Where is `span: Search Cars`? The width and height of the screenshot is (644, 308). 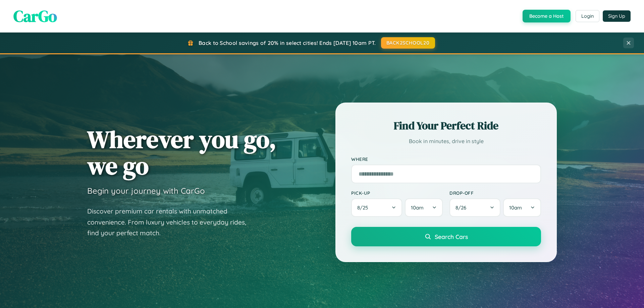 span: Search Cars is located at coordinates (451, 237).